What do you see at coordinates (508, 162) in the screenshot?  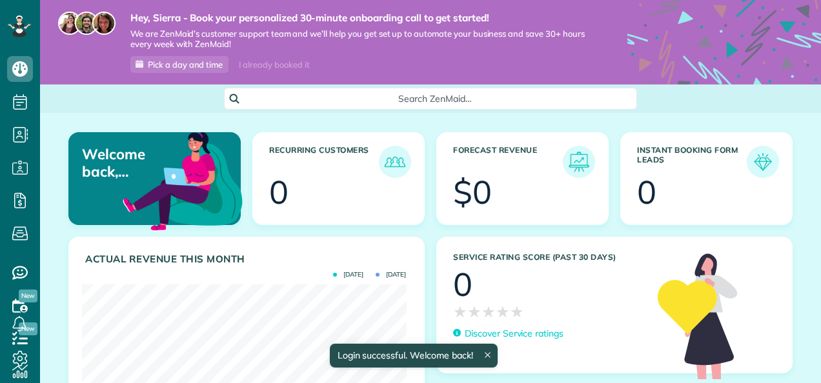 I see `h3: Forecast Revenue` at bounding box center [508, 162].